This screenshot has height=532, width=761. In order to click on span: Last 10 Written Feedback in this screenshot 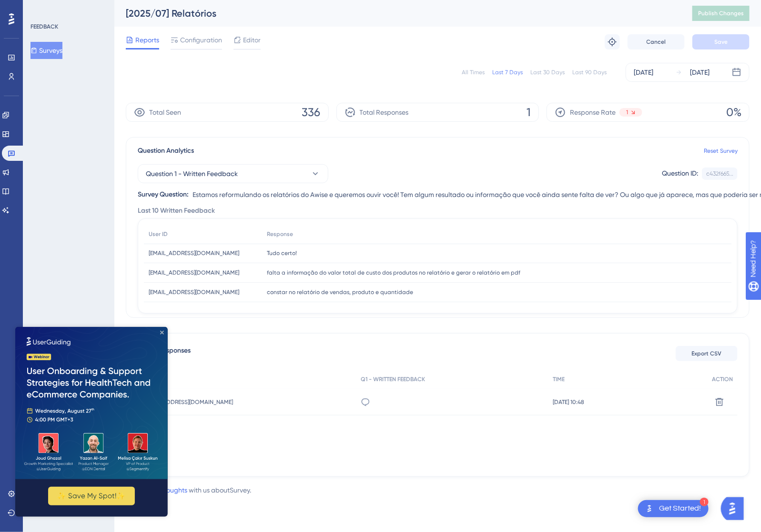, I will do `click(176, 211)`.